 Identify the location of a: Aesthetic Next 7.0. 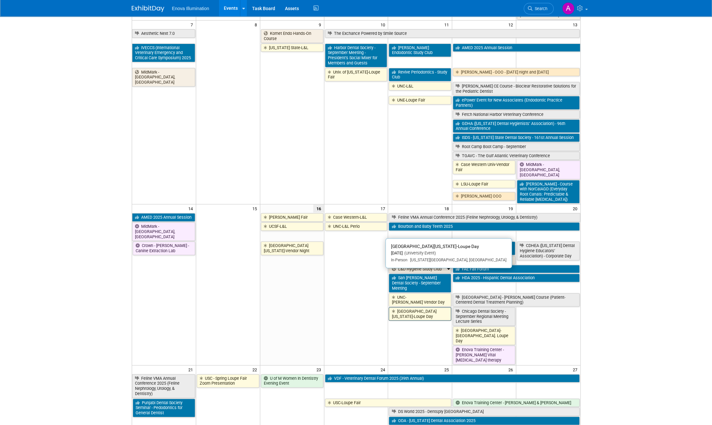
(164, 33).